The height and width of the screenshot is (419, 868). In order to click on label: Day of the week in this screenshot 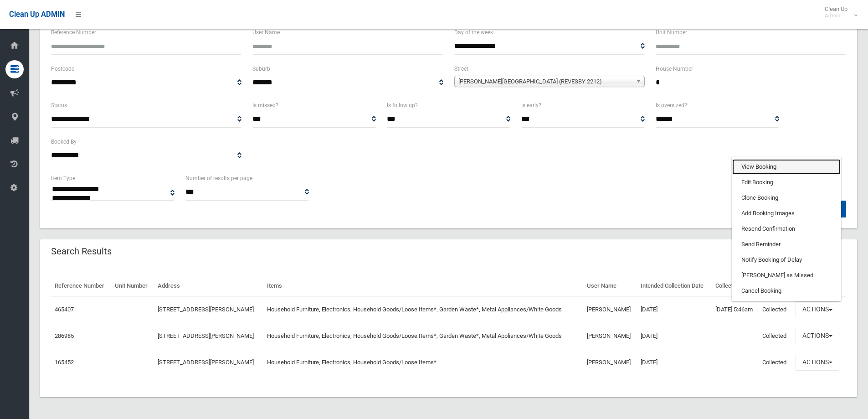, I will do `click(474, 33)`.